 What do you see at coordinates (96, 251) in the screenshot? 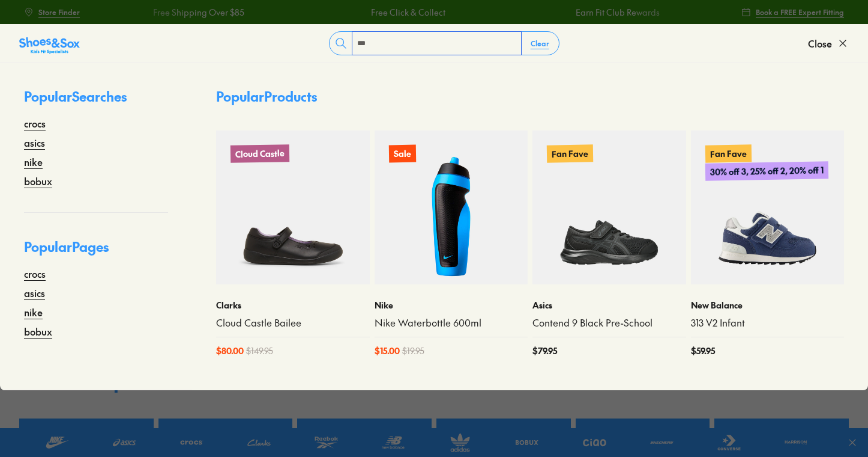
I see `p: Popular Pages` at bounding box center [96, 251].